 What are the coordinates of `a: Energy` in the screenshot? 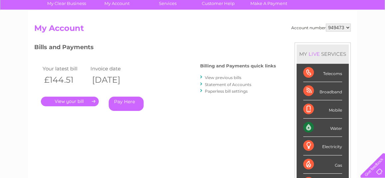 It's located at (292, 31).